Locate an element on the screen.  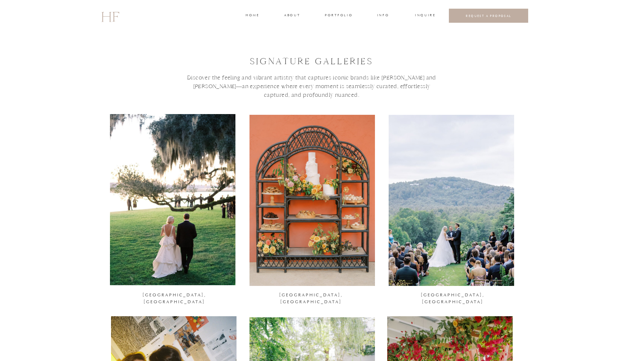
a: INQUIRE is located at coordinates (425, 16).